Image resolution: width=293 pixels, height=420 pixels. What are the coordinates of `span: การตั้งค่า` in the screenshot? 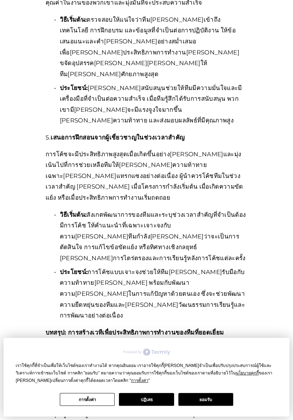 It's located at (140, 381).